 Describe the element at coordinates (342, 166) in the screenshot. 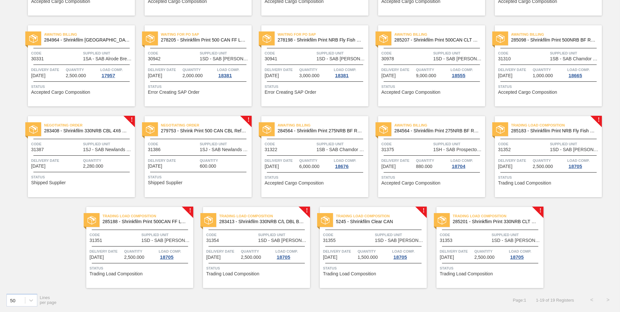

I see `div: 18676` at that location.